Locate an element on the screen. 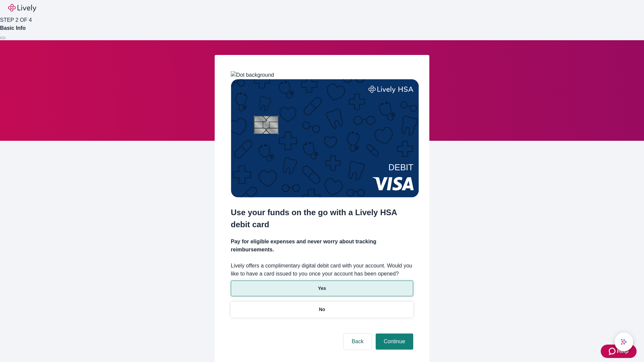 This screenshot has height=362, width=644. svg: Zendesk support icon is located at coordinates (613, 351).